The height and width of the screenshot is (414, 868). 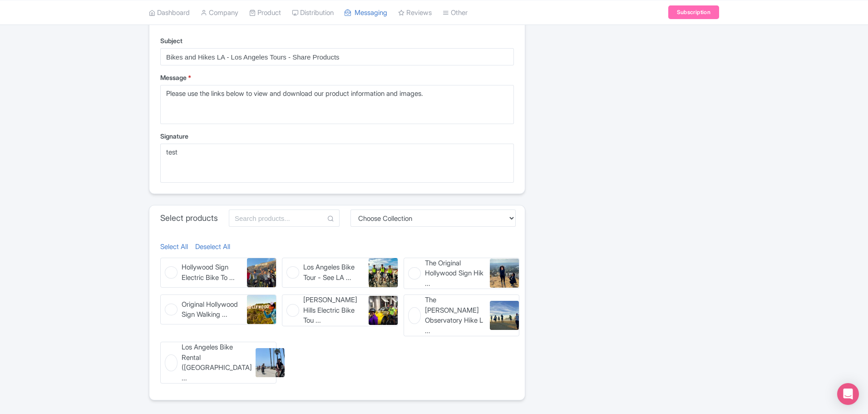 What do you see at coordinates (848, 394) in the screenshot?
I see `div: Open Intercom Messenger` at bounding box center [848, 394].